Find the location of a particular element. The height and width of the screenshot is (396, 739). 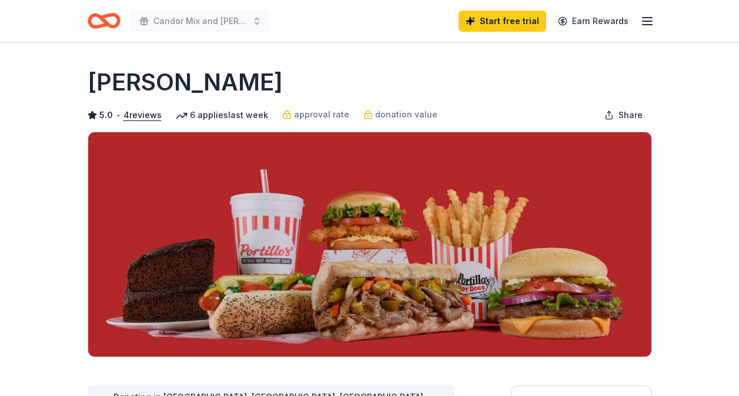

a: Earn Rewards is located at coordinates (593, 21).